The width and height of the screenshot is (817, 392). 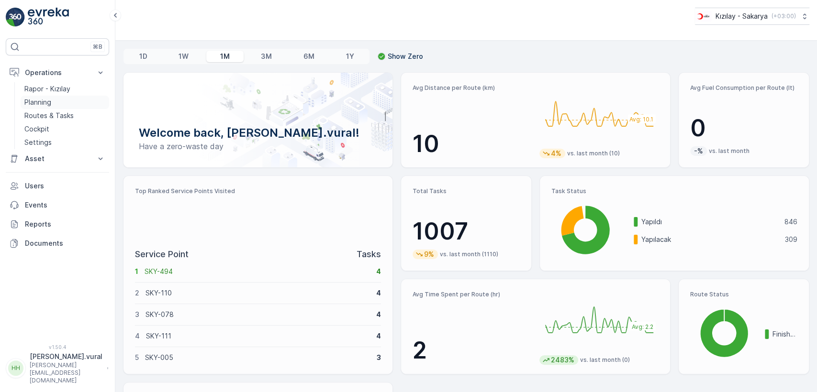 I want to click on img: logo_light-DOdMpM7g.png, so click(x=48, y=17).